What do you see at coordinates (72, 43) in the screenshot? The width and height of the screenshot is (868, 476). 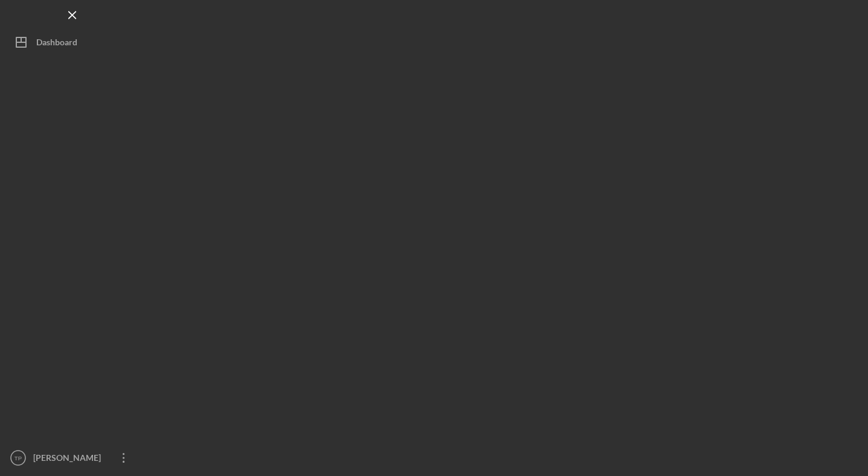 I see `a: Dashboard` at bounding box center [72, 43].